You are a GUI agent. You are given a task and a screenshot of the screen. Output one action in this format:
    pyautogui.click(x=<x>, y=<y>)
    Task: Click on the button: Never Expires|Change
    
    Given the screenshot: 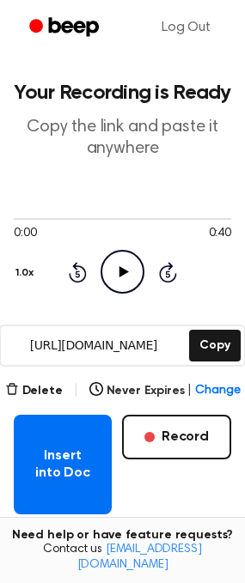 What is the action you would take?
    pyautogui.click(x=165, y=391)
    